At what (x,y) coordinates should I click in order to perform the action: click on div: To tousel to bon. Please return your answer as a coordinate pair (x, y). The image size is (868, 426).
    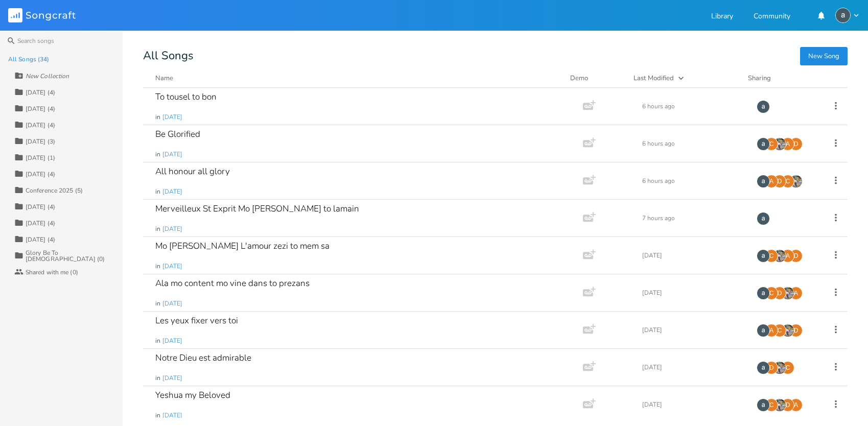
    Looking at the image, I should click on (186, 96).